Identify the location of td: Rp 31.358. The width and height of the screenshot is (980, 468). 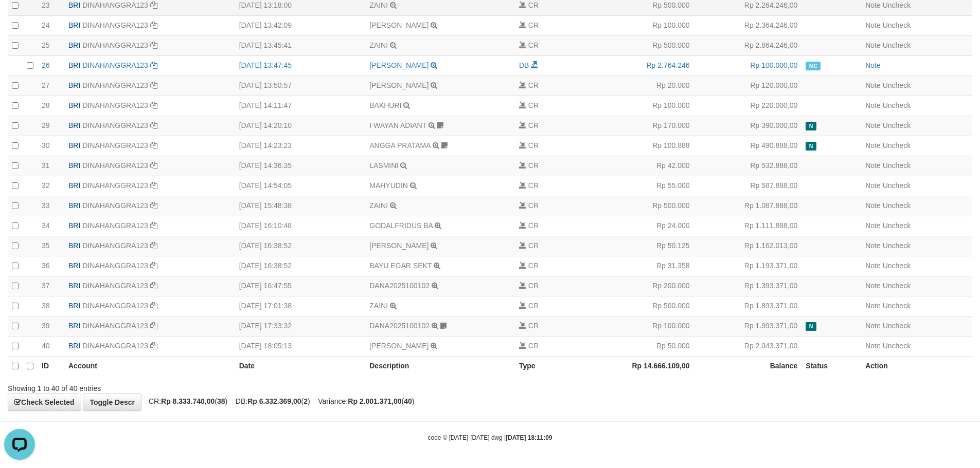
(636, 266).